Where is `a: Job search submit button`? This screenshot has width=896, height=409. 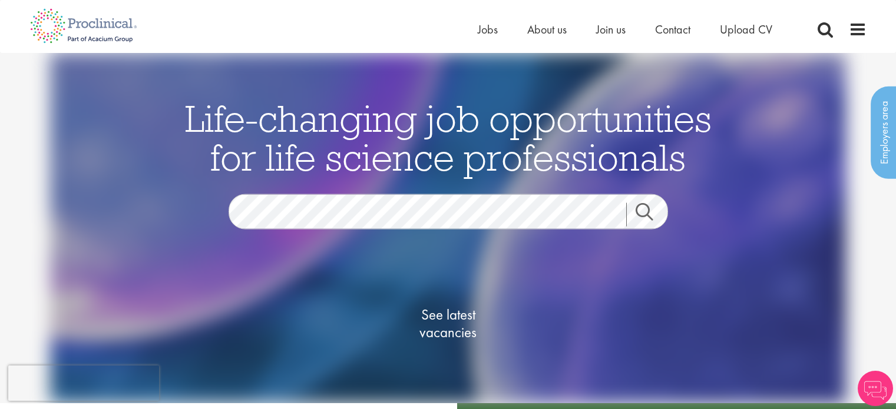
a: Job search submit button is located at coordinates (651, 215).